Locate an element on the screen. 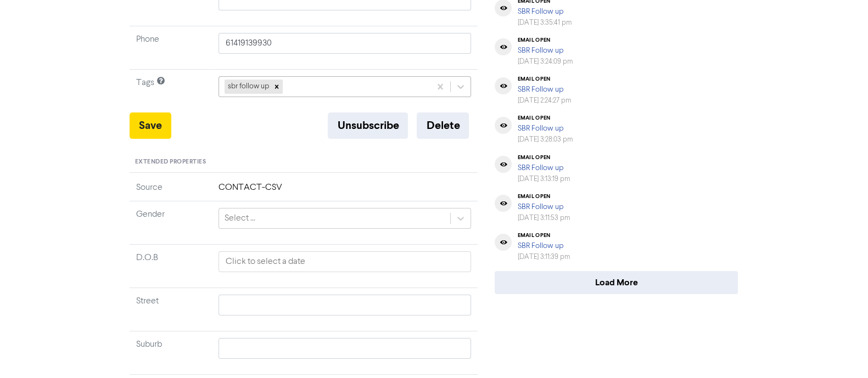  td: Gender is located at coordinates (171, 222).